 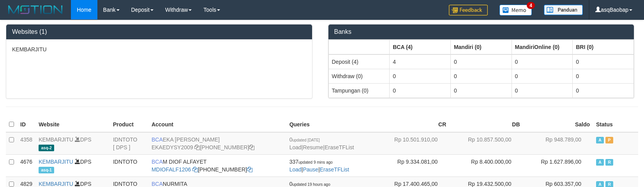 What do you see at coordinates (358, 76) in the screenshot?
I see `td: Withdraw (0)` at bounding box center [358, 76].